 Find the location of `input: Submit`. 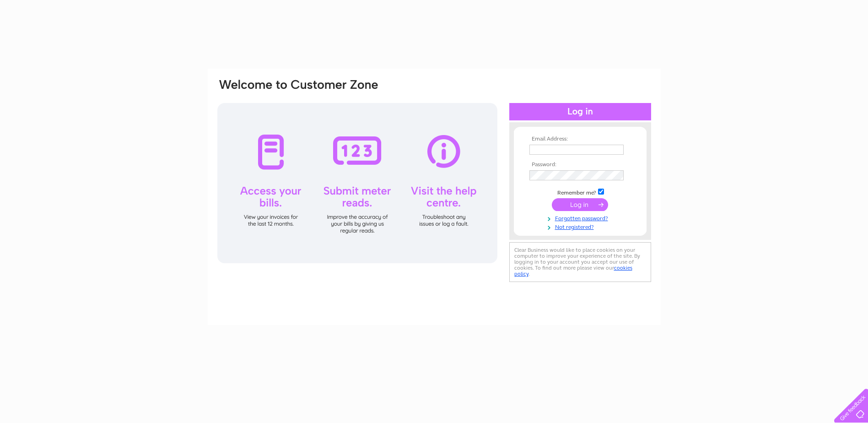

input: Submit is located at coordinates (579, 204).